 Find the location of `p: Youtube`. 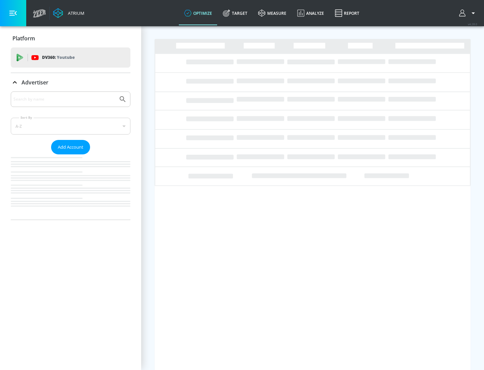

p: Youtube is located at coordinates (66, 57).